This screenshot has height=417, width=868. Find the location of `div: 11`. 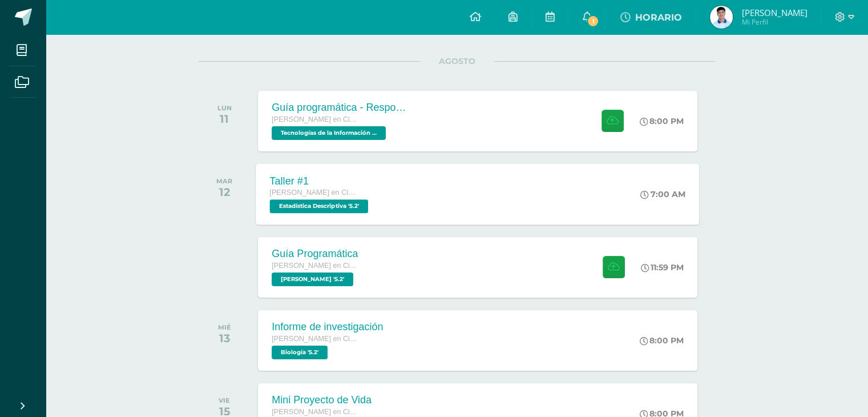

div: 11 is located at coordinates (224, 119).